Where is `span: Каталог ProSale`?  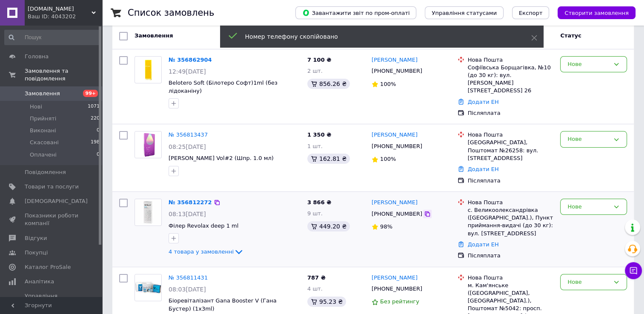
span: Каталог ProSale is located at coordinates (48, 268).